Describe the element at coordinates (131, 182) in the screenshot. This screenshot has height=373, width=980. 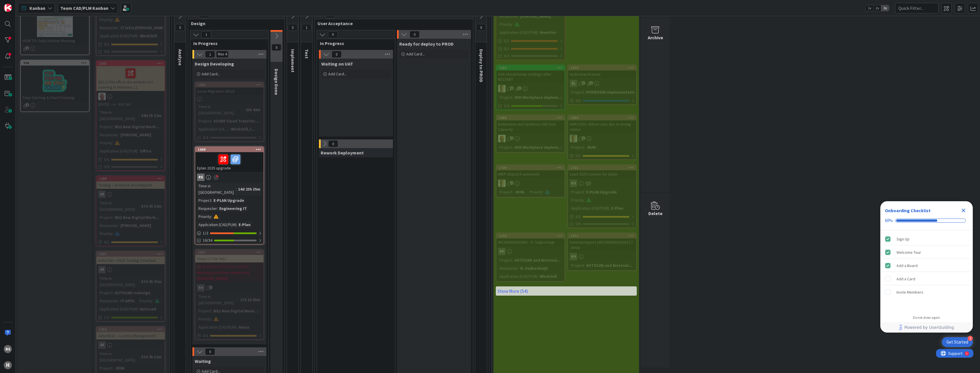
I see `div: 1309Tooling -- In-House developped` at that location.